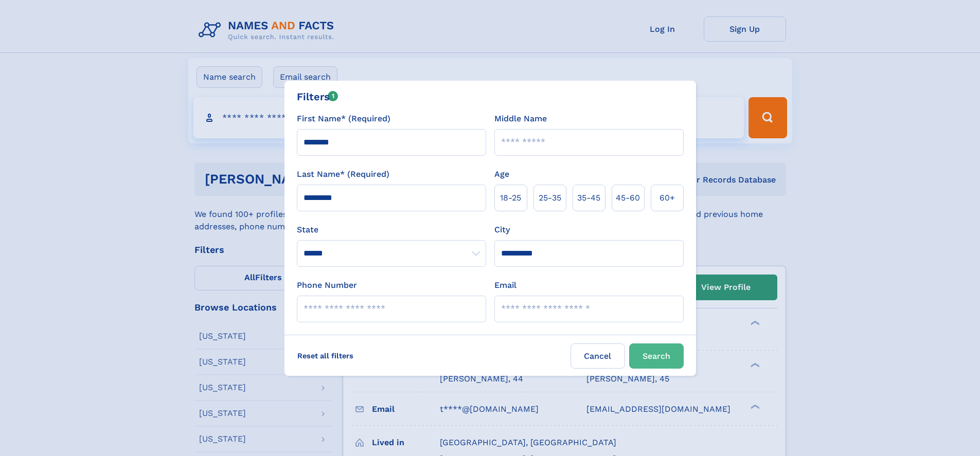 Image resolution: width=980 pixels, height=456 pixels. What do you see at coordinates (598, 356) in the screenshot?
I see `label: Cancel` at bounding box center [598, 356].